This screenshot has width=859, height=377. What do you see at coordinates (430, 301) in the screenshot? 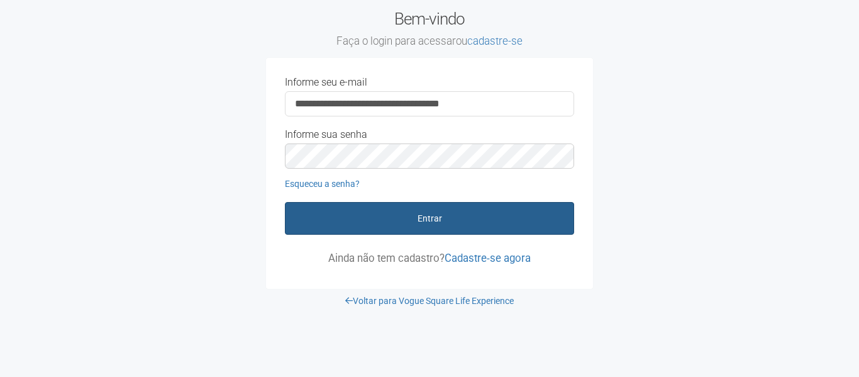
I see `a: Voltar para Vogue Square Life Experience` at bounding box center [430, 301].